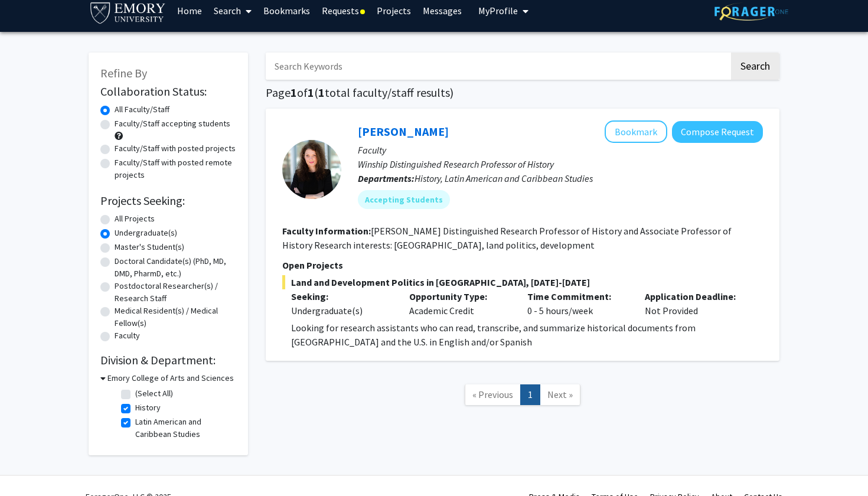  What do you see at coordinates (341, 296) in the screenshot?
I see `p: Seeking:` at bounding box center [341, 296].